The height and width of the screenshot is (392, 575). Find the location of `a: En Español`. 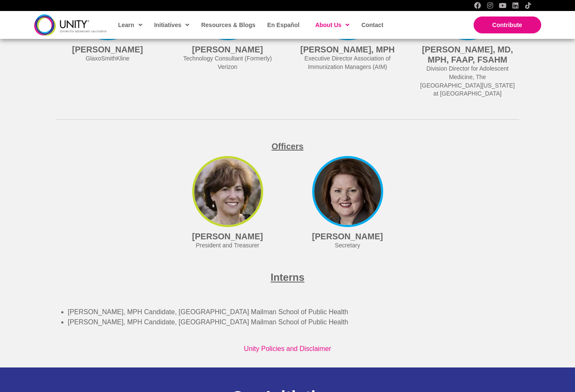

a: En Español is located at coordinates (283, 25).